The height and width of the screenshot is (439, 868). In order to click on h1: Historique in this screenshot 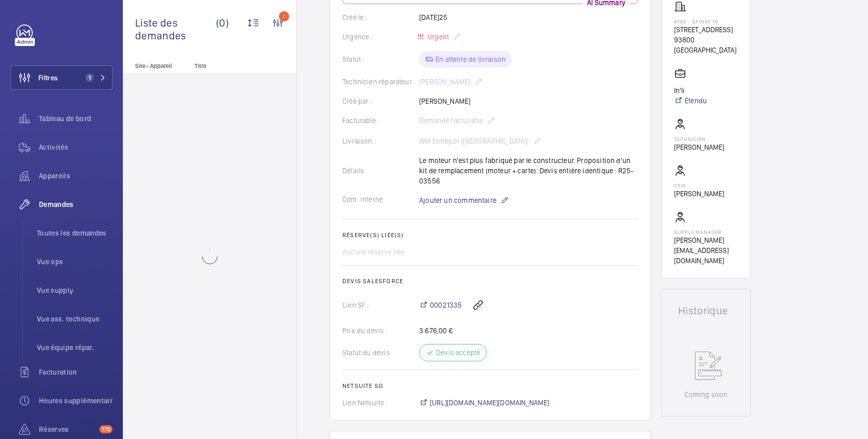, I will do `click(706, 311)`.